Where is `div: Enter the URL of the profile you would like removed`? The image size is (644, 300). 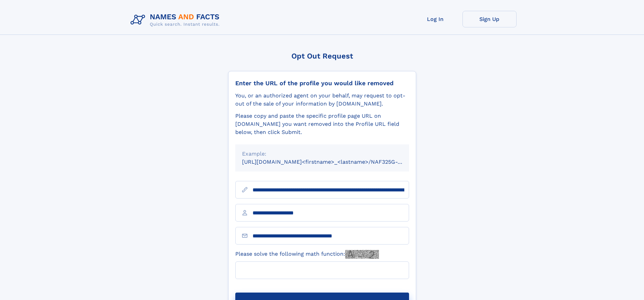
div: Enter the URL of the profile you would like removed is located at coordinates (322, 83).